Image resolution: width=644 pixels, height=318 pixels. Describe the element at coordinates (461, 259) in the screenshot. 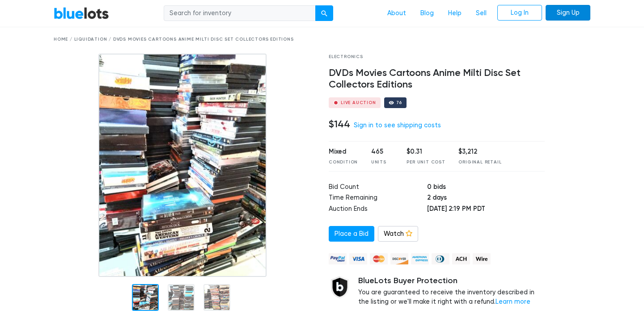

I see `img: ach-b7992fed28a4f97f893c574229be66187b9afb3f1a8d16a4691d3d3140a8ab00.png` at that location.